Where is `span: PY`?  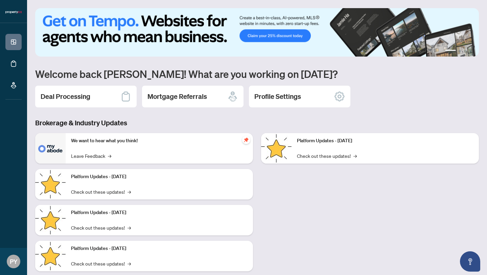 span: PY is located at coordinates (14, 261).